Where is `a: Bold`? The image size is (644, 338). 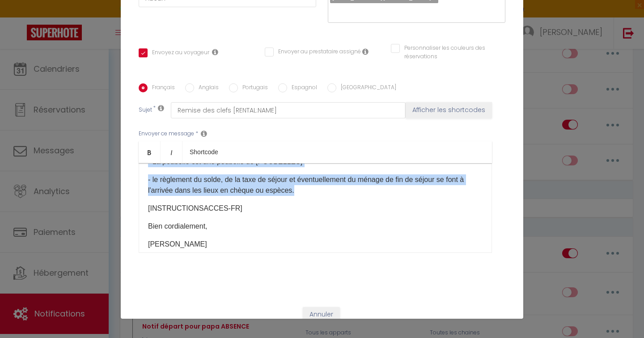
a: Bold is located at coordinates (150, 152).